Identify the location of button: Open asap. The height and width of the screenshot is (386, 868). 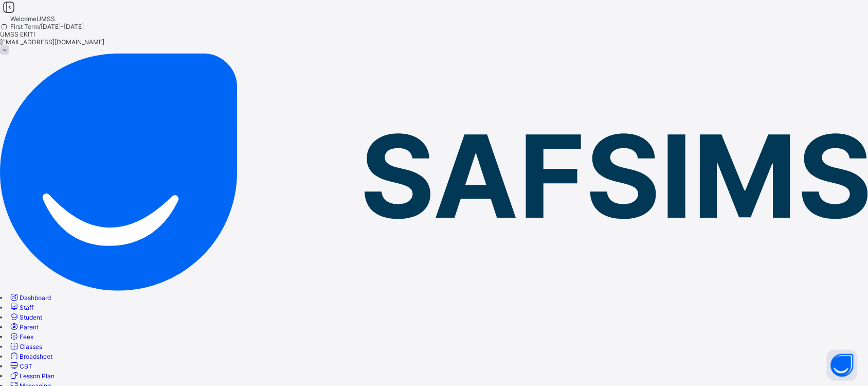
(842, 365).